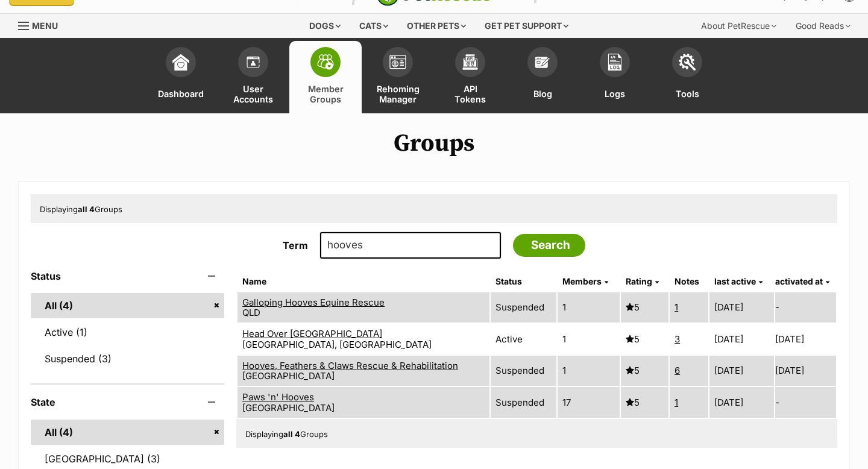  What do you see at coordinates (615, 94) in the screenshot?
I see `span: Logs` at bounding box center [615, 94].